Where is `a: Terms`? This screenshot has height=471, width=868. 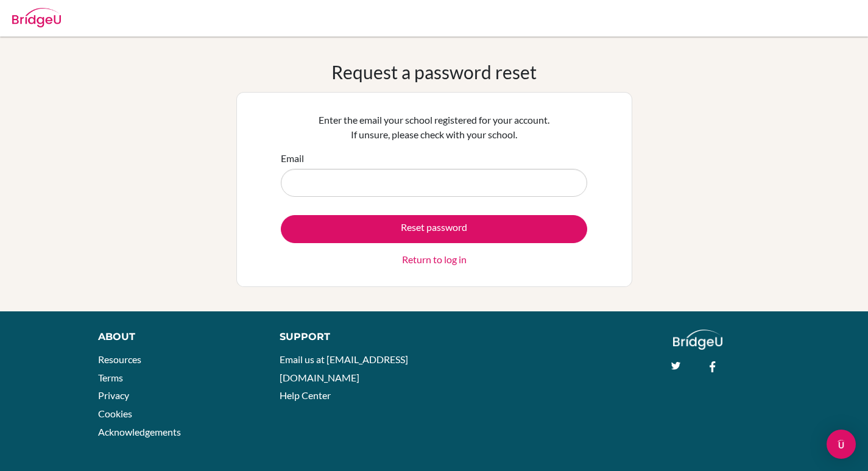 a: Terms is located at coordinates (110, 377).